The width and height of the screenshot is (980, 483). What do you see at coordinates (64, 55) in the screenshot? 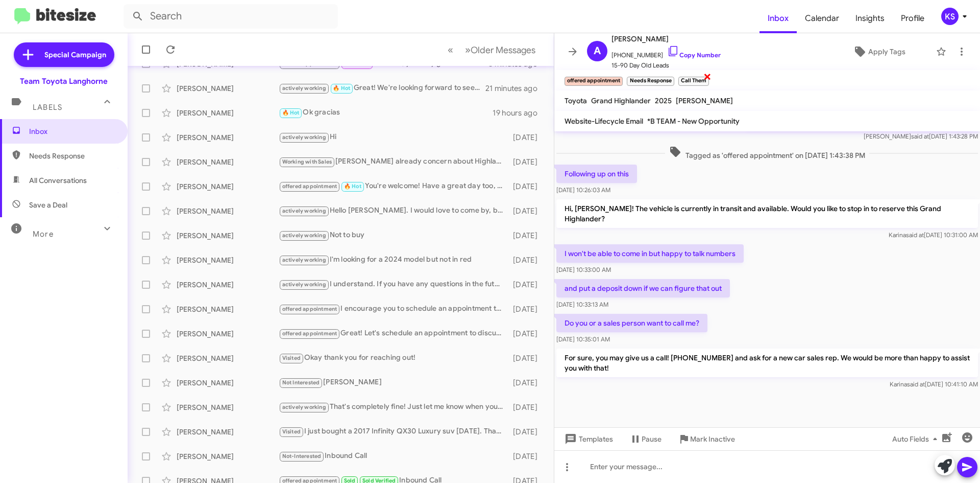
I see `a: Special Campaign` at bounding box center [64, 55].